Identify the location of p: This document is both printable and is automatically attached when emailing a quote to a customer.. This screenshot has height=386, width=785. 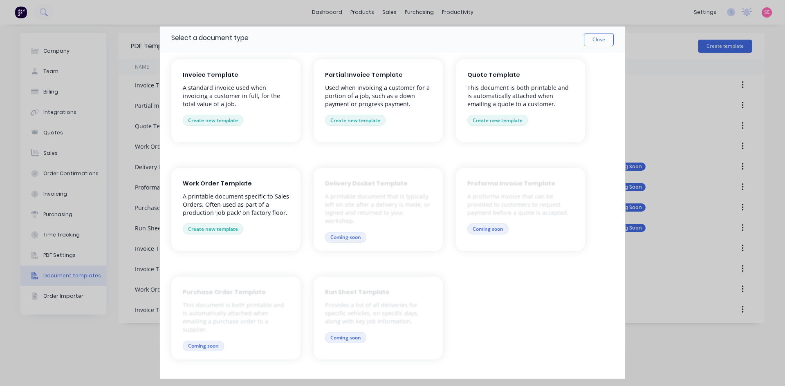
(520, 96).